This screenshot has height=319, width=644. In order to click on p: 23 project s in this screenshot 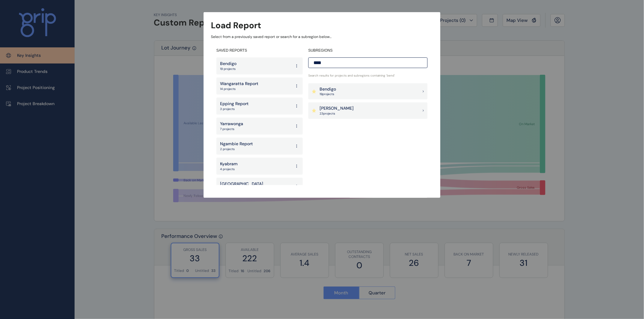, I will do `click(337, 114)`.